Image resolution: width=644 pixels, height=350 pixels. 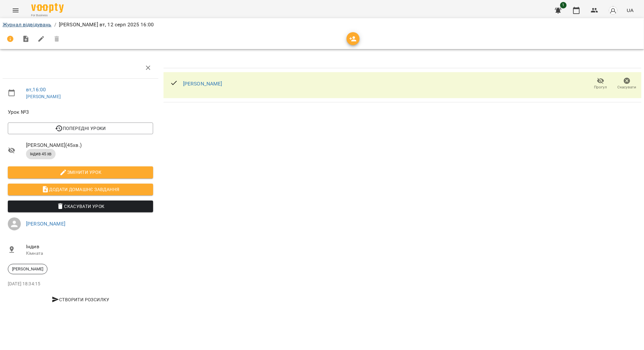 I want to click on p: Кімната, so click(x=89, y=253).